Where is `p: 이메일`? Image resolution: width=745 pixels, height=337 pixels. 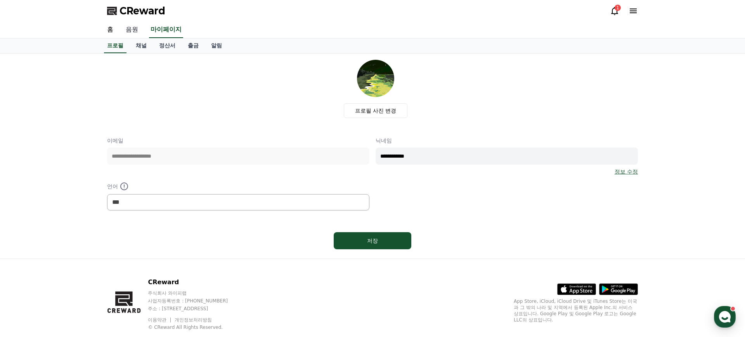 p: 이메일 is located at coordinates (238, 140).